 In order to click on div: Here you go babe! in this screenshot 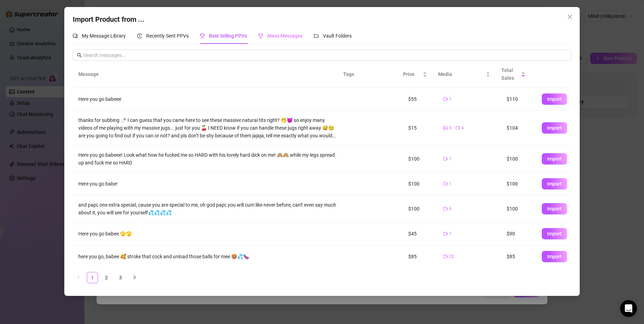, I will do `click(208, 184)`.